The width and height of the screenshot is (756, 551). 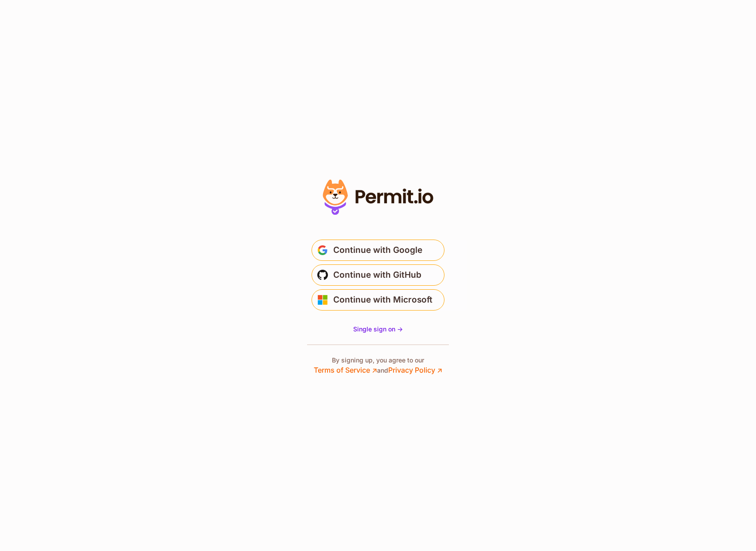 I want to click on button: Continue with Google, so click(x=378, y=250).